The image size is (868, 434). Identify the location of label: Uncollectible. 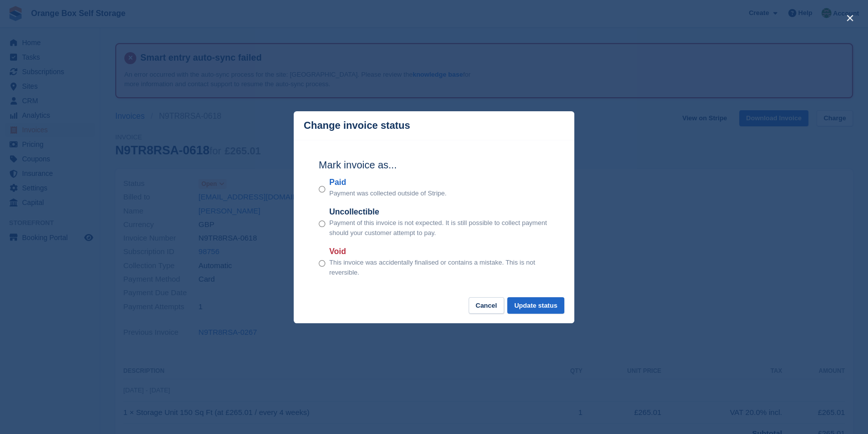
(439, 212).